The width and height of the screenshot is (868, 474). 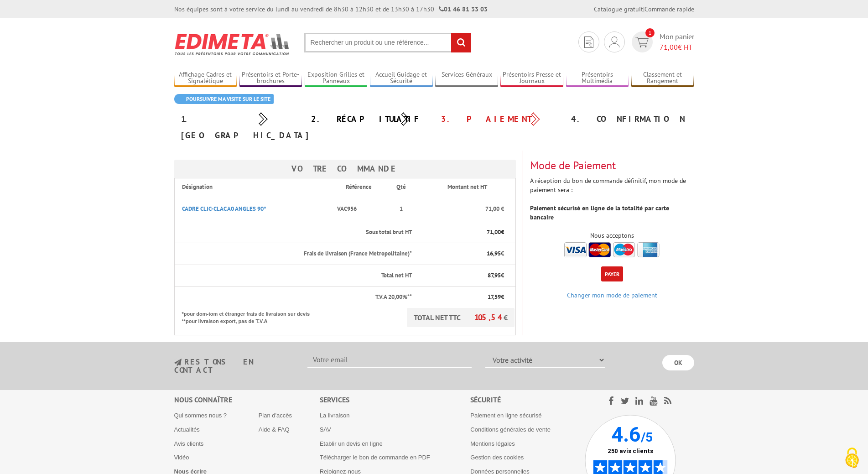 I want to click on p: 71,00 €, so click(x=462, y=209).